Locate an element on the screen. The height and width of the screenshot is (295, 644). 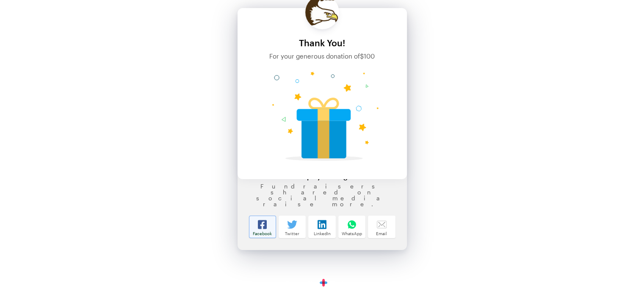
a: LinkedIn is located at coordinates (322, 226).